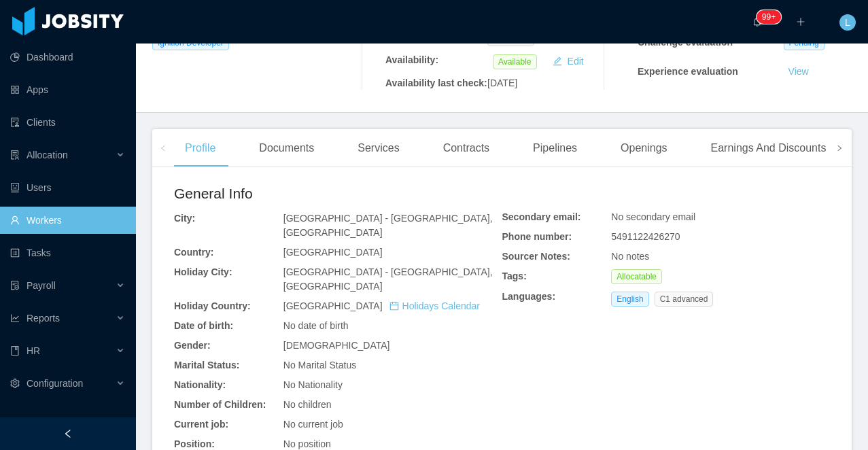 This screenshot has height=450, width=868. What do you see at coordinates (15, 383) in the screenshot?
I see `i: icon: setting` at bounding box center [15, 383].